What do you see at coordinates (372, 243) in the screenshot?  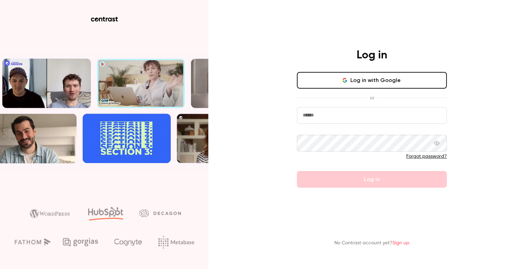 I see `p: No Contrast account yet?` at bounding box center [372, 243].